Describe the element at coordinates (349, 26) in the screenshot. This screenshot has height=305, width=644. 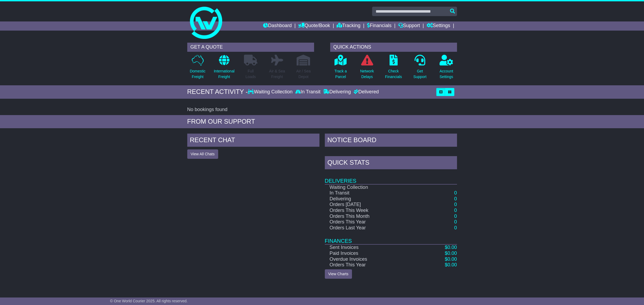
I see `a: Tracking` at that location.